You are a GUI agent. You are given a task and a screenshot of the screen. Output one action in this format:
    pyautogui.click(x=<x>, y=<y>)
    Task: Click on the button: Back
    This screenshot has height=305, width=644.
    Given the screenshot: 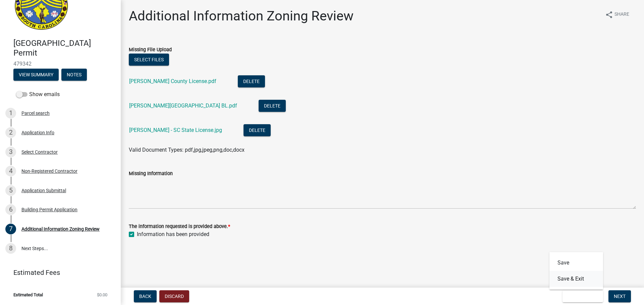 What is the action you would take?
    pyautogui.click(x=145, y=297)
    